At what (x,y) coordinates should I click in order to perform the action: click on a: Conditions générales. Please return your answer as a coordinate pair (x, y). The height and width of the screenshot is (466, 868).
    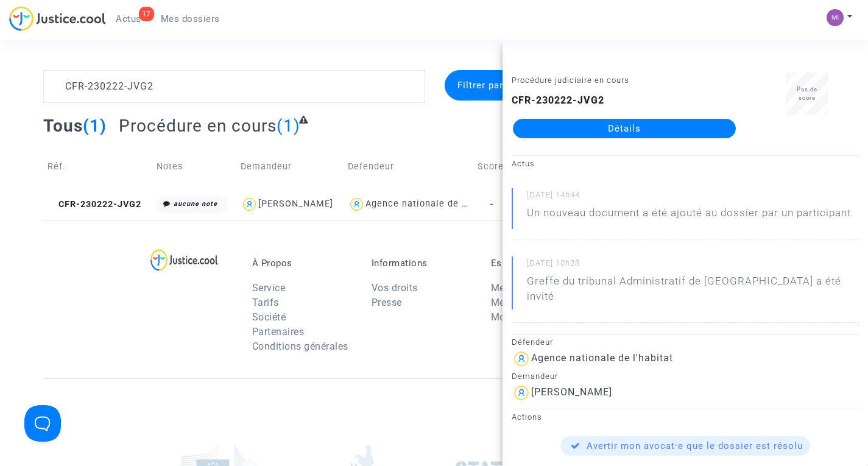
    Looking at the image, I should click on (300, 345).